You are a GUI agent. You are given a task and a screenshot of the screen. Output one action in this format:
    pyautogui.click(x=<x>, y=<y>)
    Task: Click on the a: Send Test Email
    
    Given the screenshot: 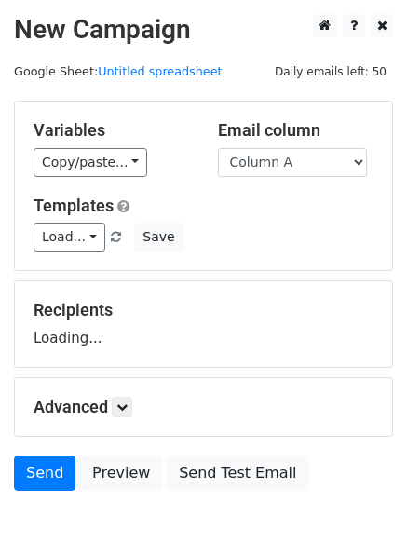 What is the action you would take?
    pyautogui.click(x=238, y=473)
    